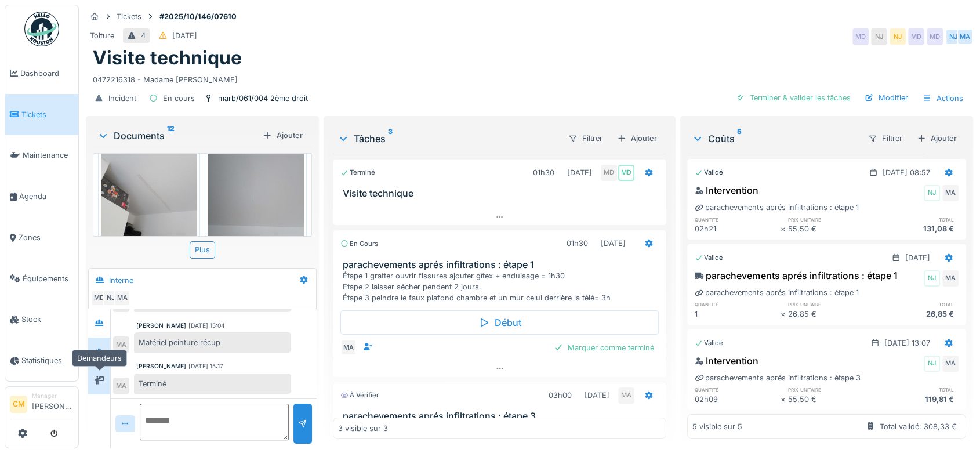  I want to click on span: Équipements, so click(48, 279).